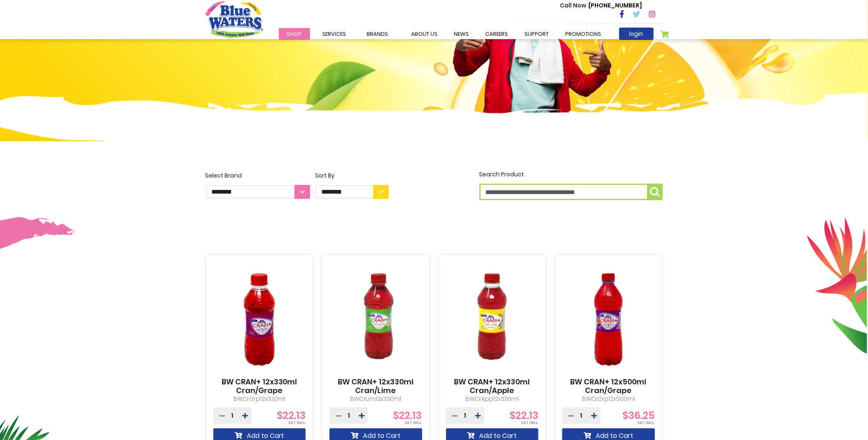 The image size is (868, 440). I want to click on span: Call Now :, so click(574, 5).